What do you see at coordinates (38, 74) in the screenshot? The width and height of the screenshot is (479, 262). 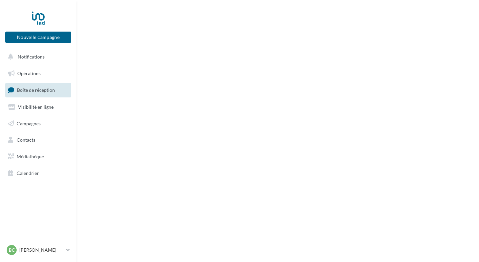 I see `a: Opérations` at bounding box center [38, 74].